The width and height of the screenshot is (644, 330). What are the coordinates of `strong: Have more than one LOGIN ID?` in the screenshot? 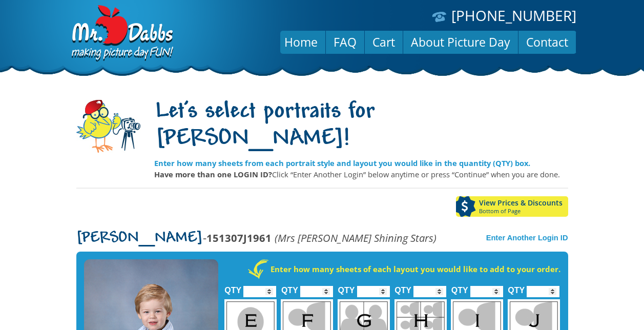 It's located at (213, 174).